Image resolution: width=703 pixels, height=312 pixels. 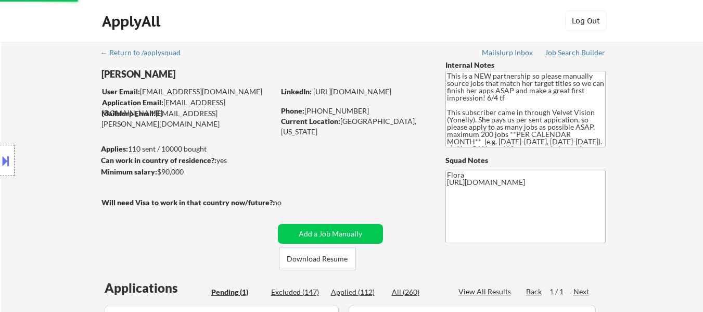 I want to click on div: Back, so click(x=535, y=292).